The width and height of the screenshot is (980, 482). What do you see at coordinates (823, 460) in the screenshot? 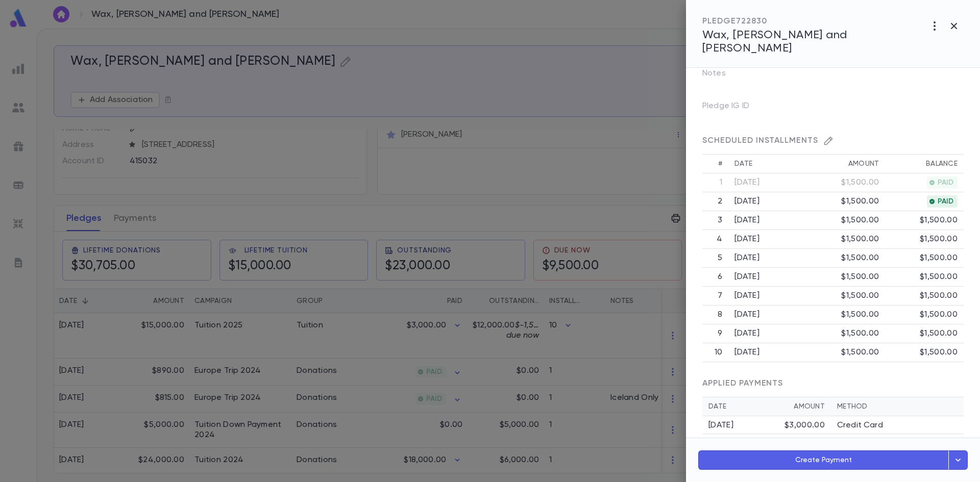
I see `button: Create Payment` at bounding box center [823, 460].